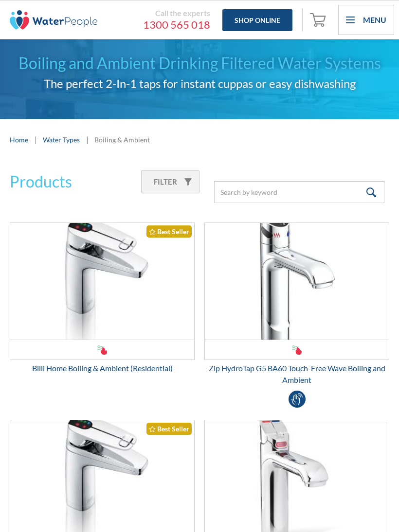 The height and width of the screenshot is (532, 399). I want to click on a: Open cart, so click(319, 20).